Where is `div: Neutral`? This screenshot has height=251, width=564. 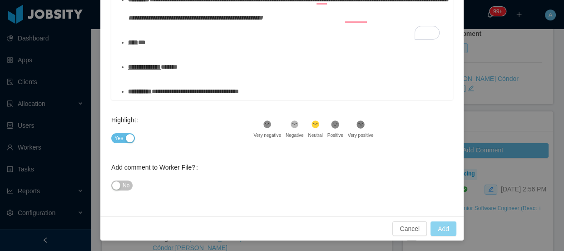
div: Neutral is located at coordinates (315, 135).